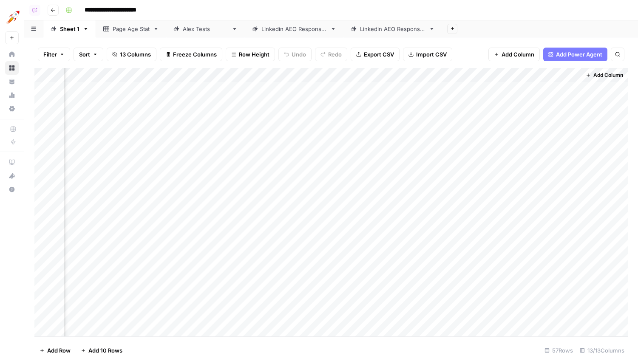 This screenshot has height=364, width=638. What do you see at coordinates (12, 82) in the screenshot?
I see `a: Your Data` at bounding box center [12, 82].